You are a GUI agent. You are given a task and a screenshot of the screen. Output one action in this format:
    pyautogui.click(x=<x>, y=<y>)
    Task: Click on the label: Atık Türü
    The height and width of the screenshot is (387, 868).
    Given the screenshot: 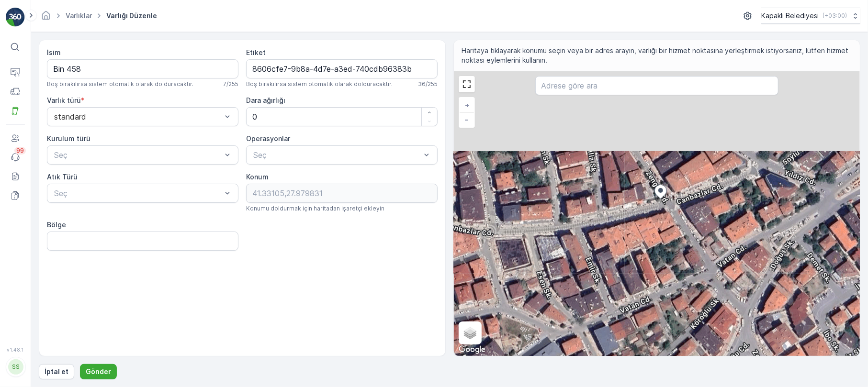 What is the action you would take?
    pyautogui.click(x=62, y=176)
    